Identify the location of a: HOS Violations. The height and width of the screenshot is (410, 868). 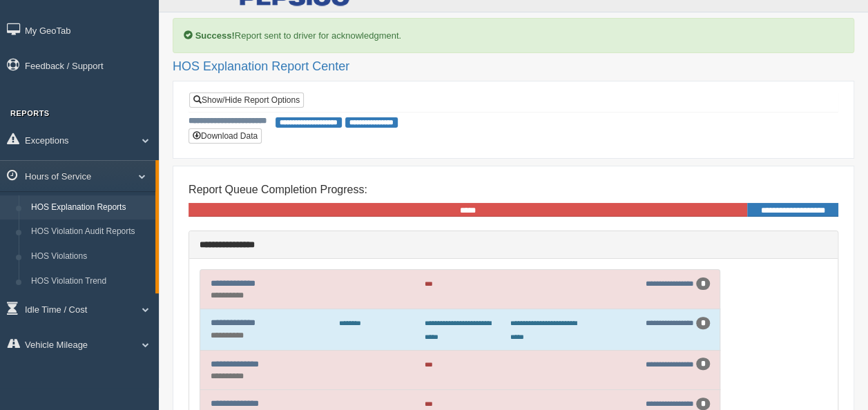
(90, 257).